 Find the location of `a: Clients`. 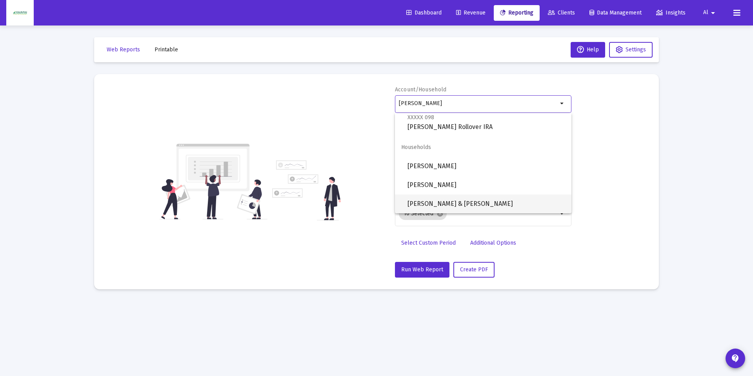

a: Clients is located at coordinates (561, 13).